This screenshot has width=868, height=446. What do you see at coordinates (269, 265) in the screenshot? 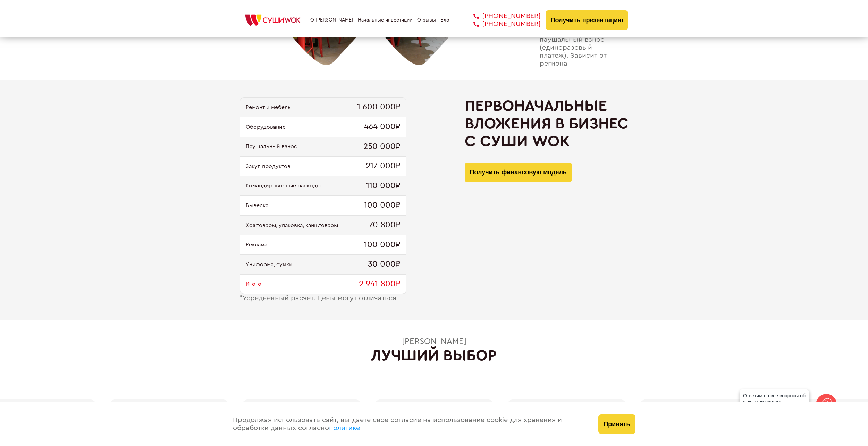
I see `span: Униформа, сумки` at bounding box center [269, 265].